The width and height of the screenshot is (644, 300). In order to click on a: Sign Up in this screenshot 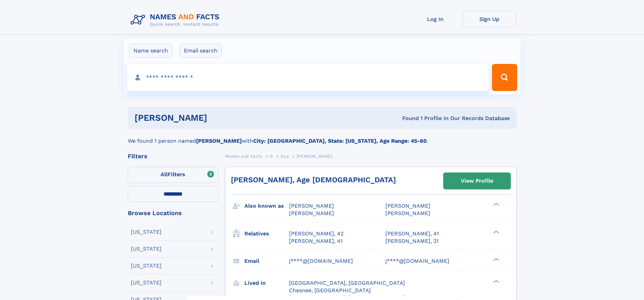, I will do `click(489, 19)`.